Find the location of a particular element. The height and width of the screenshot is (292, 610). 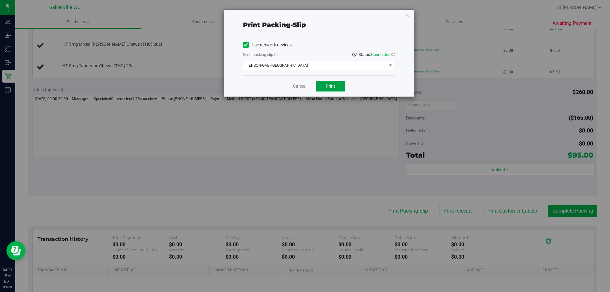

span: Print packing-slip is located at coordinates (275, 25).